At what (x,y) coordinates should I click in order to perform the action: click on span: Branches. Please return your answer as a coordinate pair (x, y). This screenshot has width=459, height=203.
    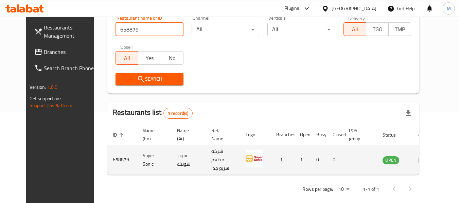
    Looking at the image, I should click on (71, 52).